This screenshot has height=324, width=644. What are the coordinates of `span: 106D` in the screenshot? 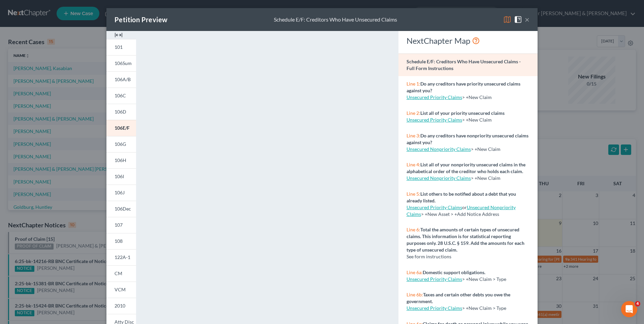 It's located at (120, 112).